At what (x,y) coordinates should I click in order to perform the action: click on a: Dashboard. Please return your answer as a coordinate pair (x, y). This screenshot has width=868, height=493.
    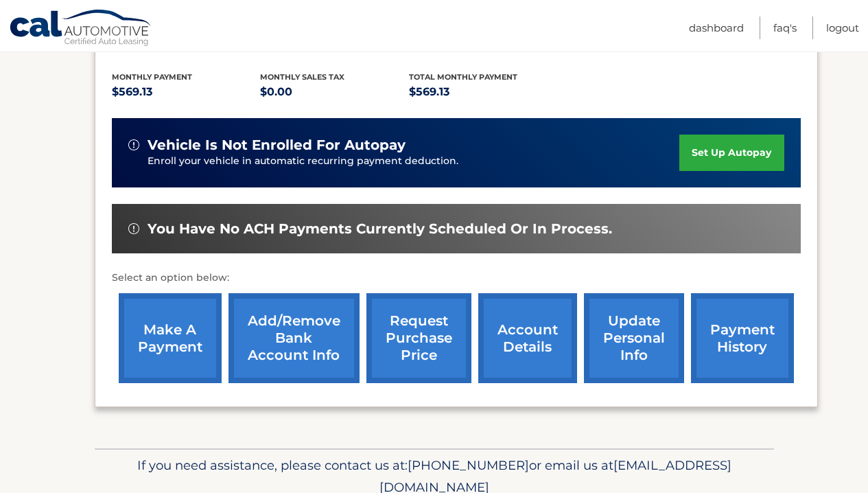
    Looking at the image, I should click on (717, 27).